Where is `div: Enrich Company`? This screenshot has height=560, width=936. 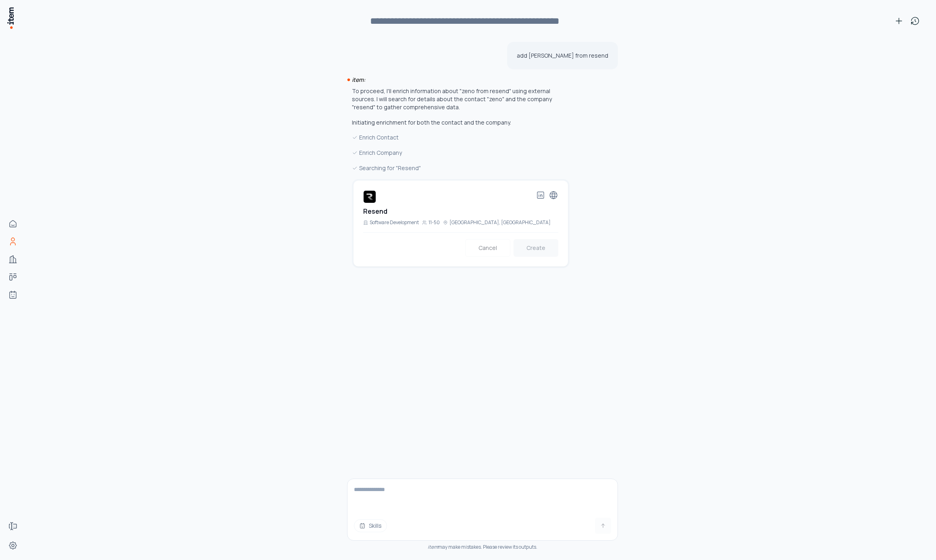
div: Enrich Company is located at coordinates (461, 152).